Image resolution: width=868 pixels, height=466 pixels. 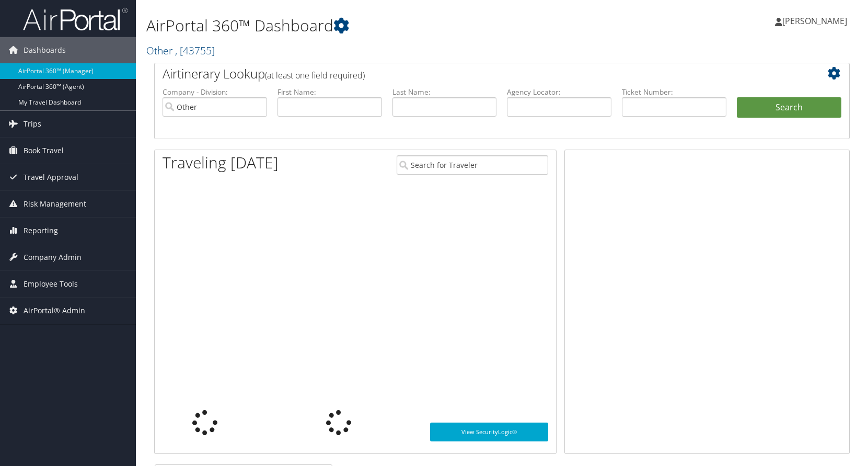 What do you see at coordinates (75, 19) in the screenshot?
I see `img: airportal-logo.png` at bounding box center [75, 19].